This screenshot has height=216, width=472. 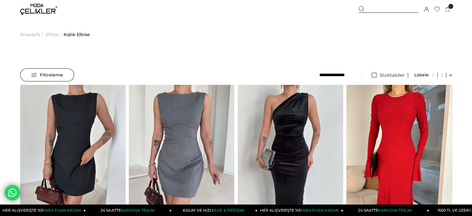 What do you see at coordinates (30, 34) in the screenshot?
I see `a: Anasayfa` at bounding box center [30, 34].